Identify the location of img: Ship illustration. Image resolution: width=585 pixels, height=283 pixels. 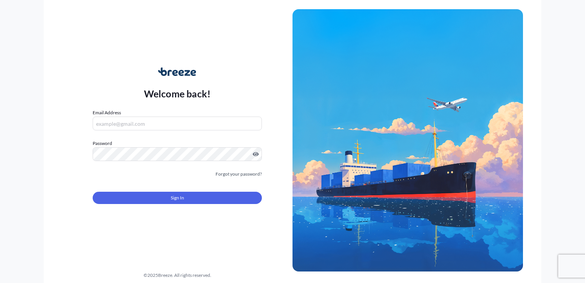
(408, 140).